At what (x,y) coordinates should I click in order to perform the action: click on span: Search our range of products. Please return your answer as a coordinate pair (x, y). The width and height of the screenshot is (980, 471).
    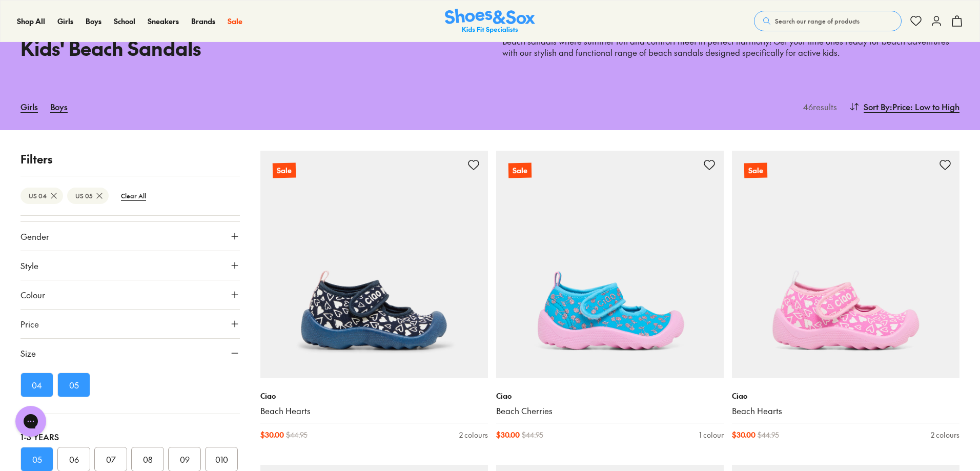
    Looking at the image, I should click on (817, 21).